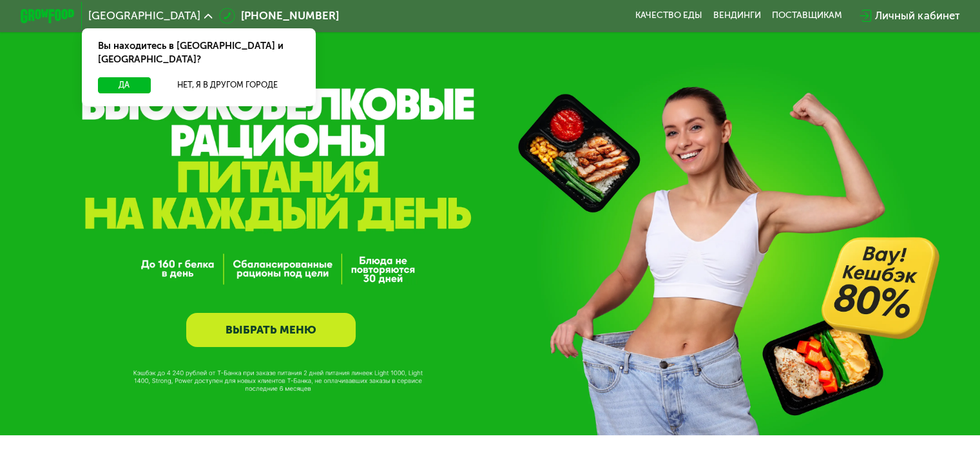 This screenshot has height=470, width=980. Describe the element at coordinates (738, 15) in the screenshot. I see `a: Вендинги` at that location.